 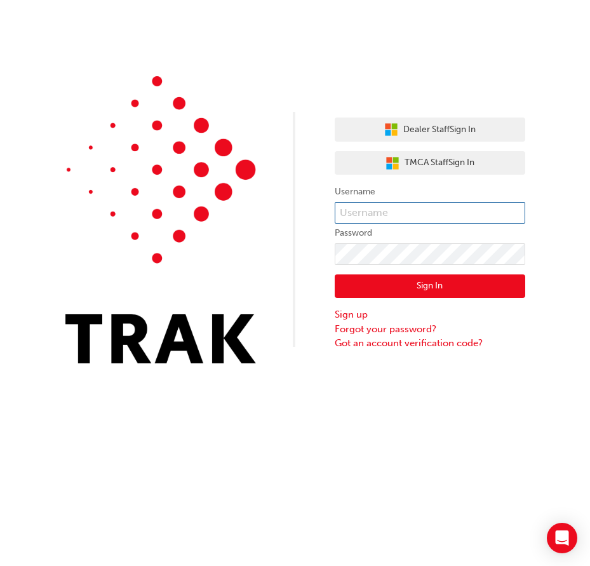 What do you see at coordinates (430, 343) in the screenshot?
I see `a: Got an account verification code?` at bounding box center [430, 343].